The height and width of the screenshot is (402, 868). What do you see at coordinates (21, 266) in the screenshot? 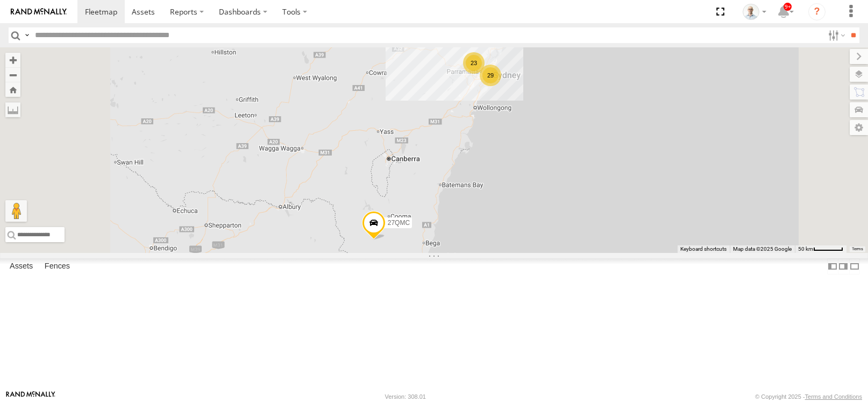
I see `label: Assets` at bounding box center [21, 266].